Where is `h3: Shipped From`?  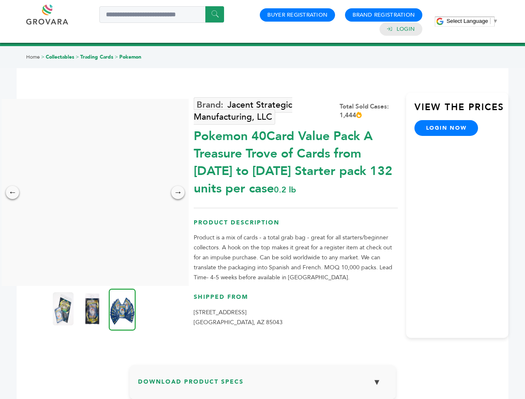 h3: Shipped From is located at coordinates (295, 300).